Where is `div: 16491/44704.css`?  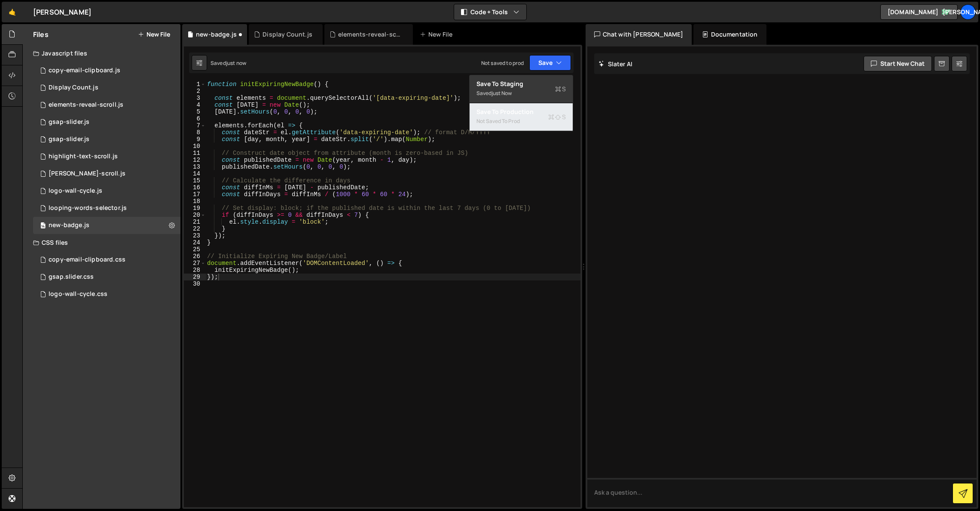
div: 16491/44704.css is located at coordinates (107, 259).